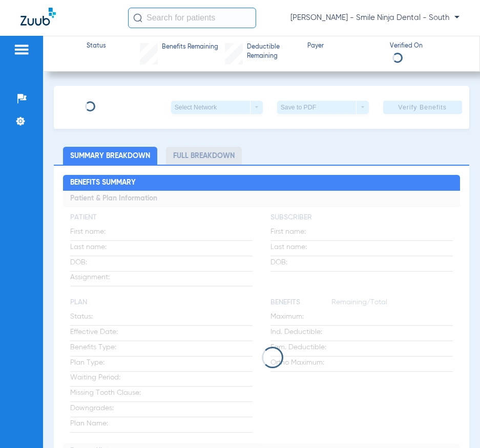 This screenshot has width=480, height=448. I want to click on h2: Benefits Summary, so click(262, 183).